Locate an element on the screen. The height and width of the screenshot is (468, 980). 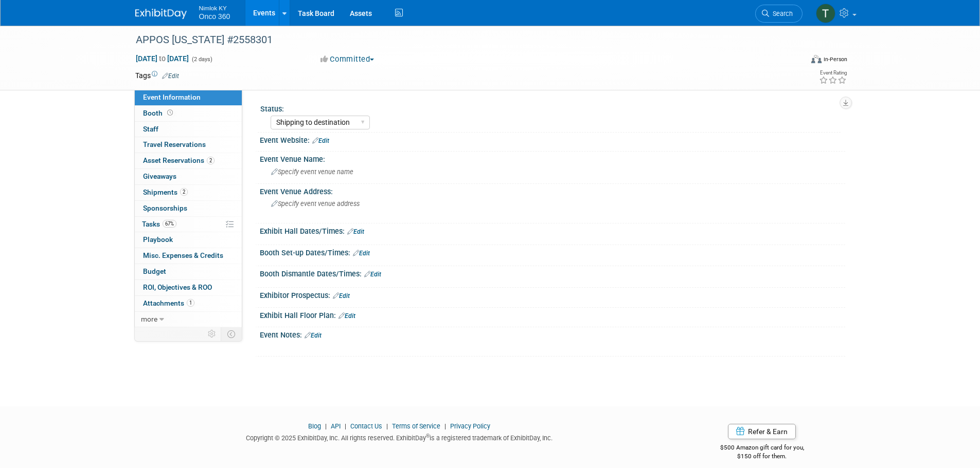
span: ROI, Objectives & ROO is located at coordinates (178, 287).